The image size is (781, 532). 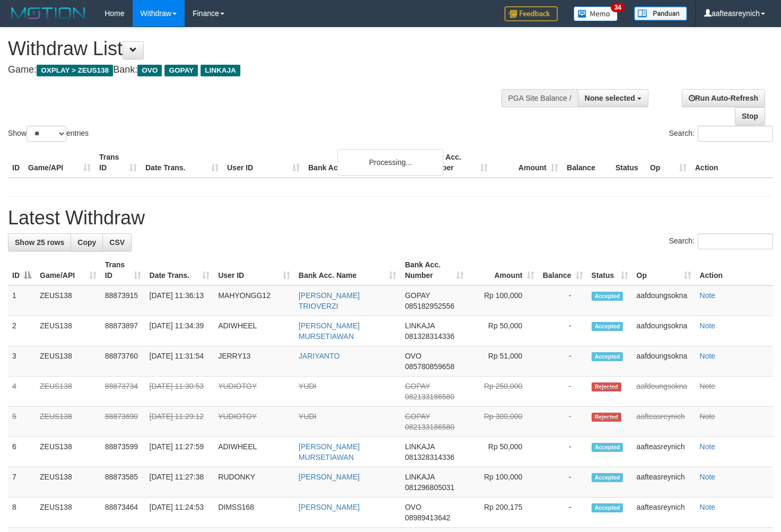 What do you see at coordinates (59, 162) in the screenshot?
I see `th: Game/API` at bounding box center [59, 162].